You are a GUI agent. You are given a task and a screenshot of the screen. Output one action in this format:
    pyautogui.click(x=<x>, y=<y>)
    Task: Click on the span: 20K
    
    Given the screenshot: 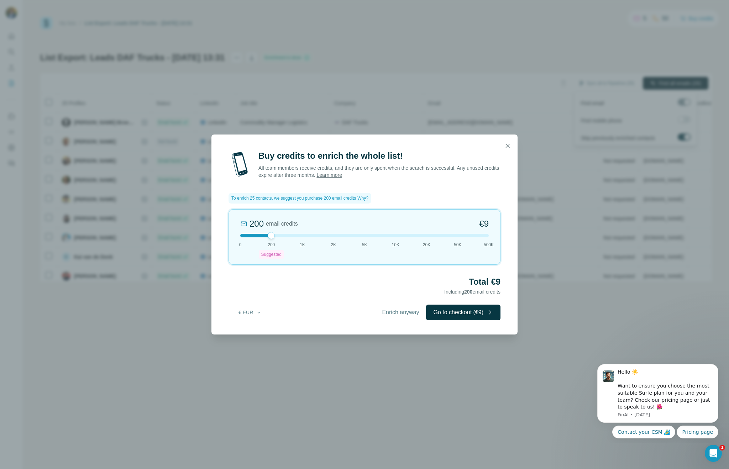 What is the action you would take?
    pyautogui.click(x=427, y=245)
    